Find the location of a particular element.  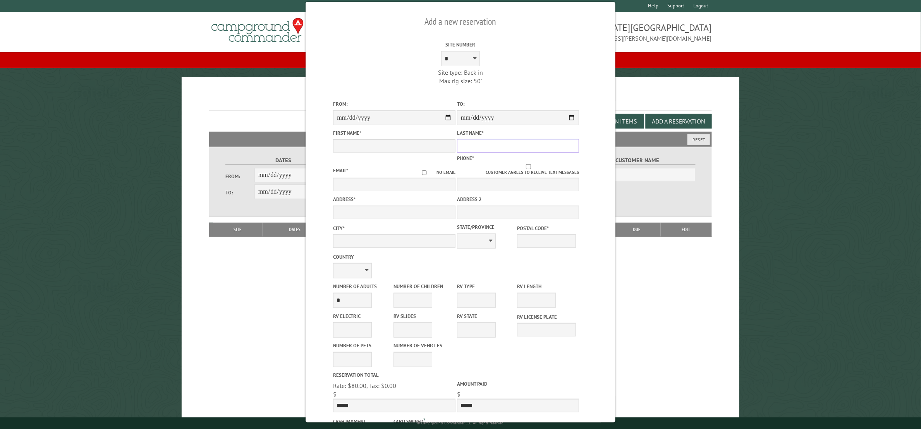

span: Rate: $80.00, Tax: $0.00 is located at coordinates (365, 386).